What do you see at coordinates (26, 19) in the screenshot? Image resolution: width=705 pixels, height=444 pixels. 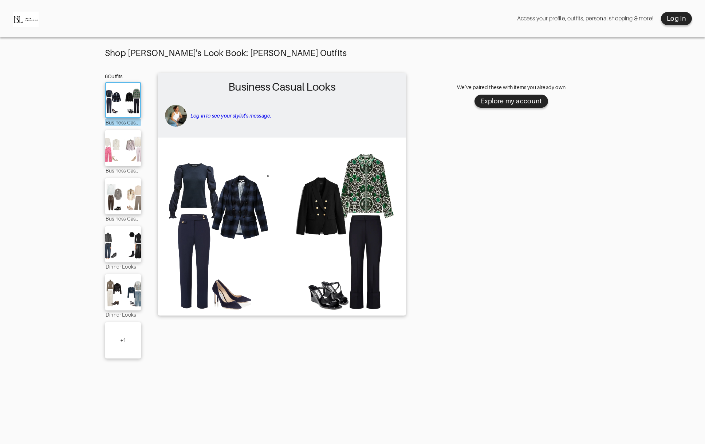 I see `img: BL Image Consulting logo` at bounding box center [26, 19].